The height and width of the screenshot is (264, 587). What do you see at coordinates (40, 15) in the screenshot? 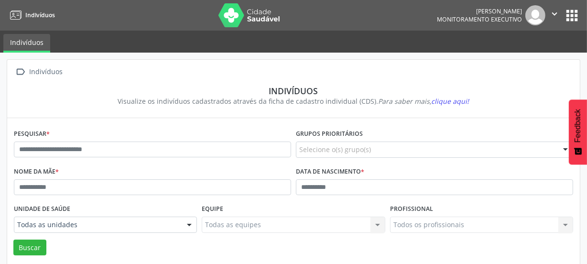
I see `span: Indivíduos` at bounding box center [40, 15].